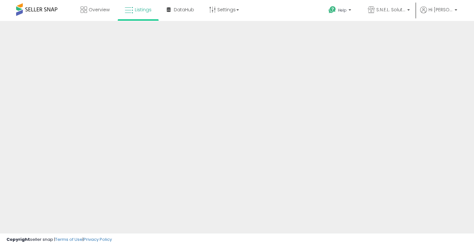 Image resolution: width=474 pixels, height=246 pixels. What do you see at coordinates (59, 239) in the screenshot?
I see `div: seller snap | |` at bounding box center [59, 239].